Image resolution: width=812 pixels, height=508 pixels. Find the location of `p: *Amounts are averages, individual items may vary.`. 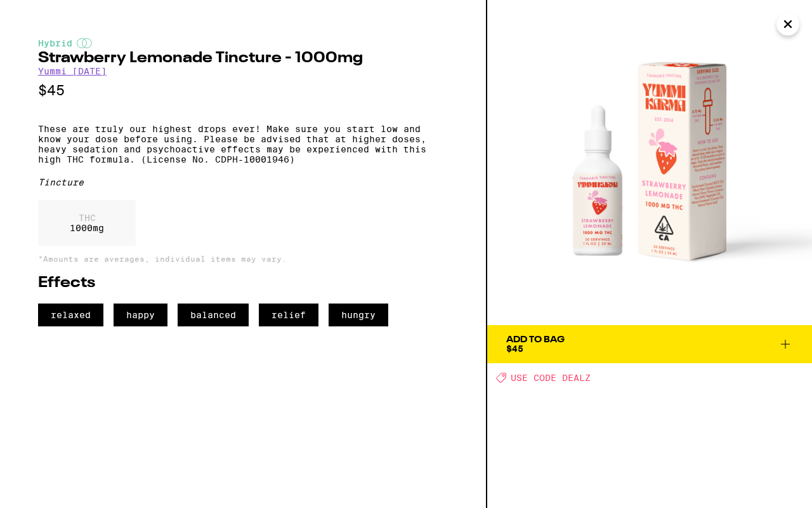

p: *Amounts are averages, individual items may vary. is located at coordinates (243, 258).